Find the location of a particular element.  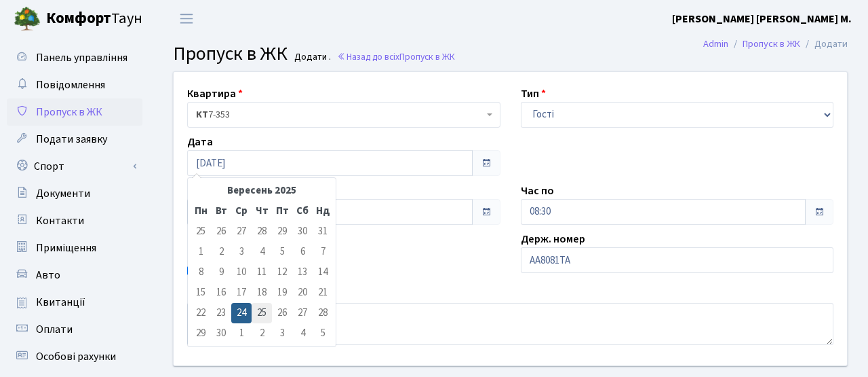

span: Приміщення is located at coordinates (66, 248).